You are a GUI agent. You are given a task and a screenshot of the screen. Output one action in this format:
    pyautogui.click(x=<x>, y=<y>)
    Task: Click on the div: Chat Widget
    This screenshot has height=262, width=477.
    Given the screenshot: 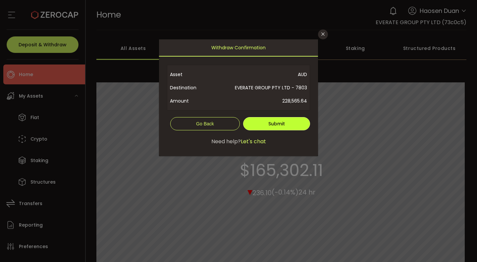 What is the action you would take?
    pyautogui.click(x=438, y=227)
    